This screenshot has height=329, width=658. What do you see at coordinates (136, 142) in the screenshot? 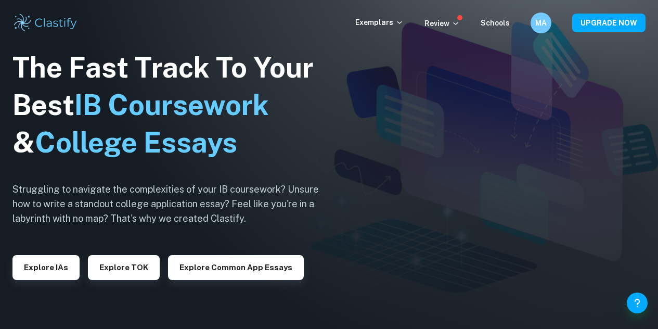
I see `span: College Essays` at bounding box center [136, 142].